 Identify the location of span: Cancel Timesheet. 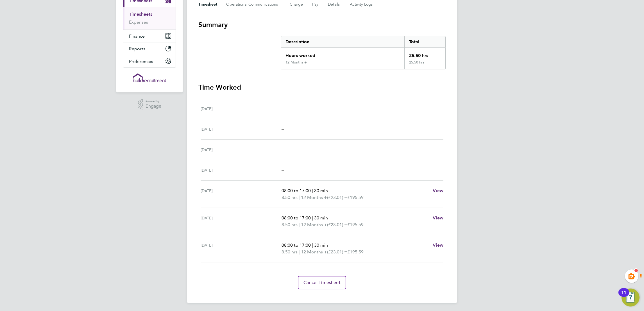
(322, 283).